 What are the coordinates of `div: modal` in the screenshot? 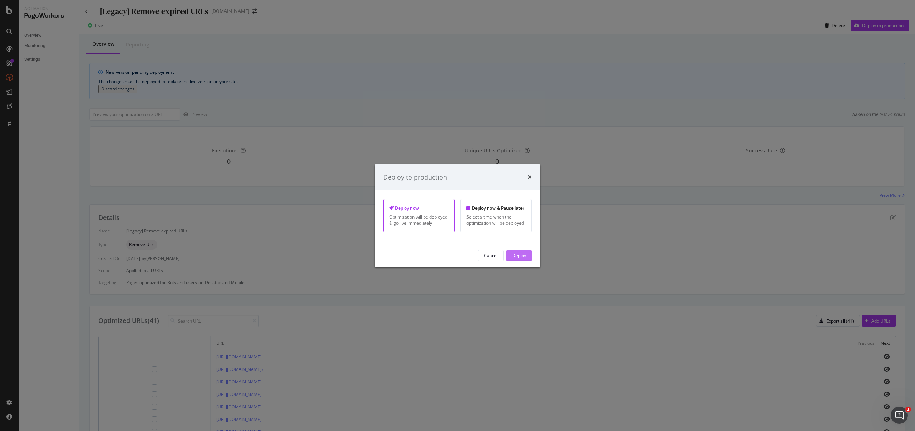 It's located at (458, 215).